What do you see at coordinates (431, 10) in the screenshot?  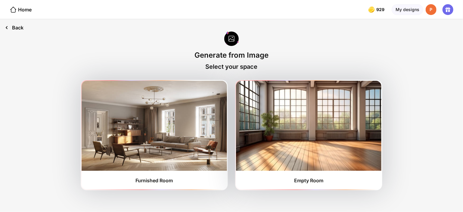 I see `div: P` at bounding box center [431, 10].